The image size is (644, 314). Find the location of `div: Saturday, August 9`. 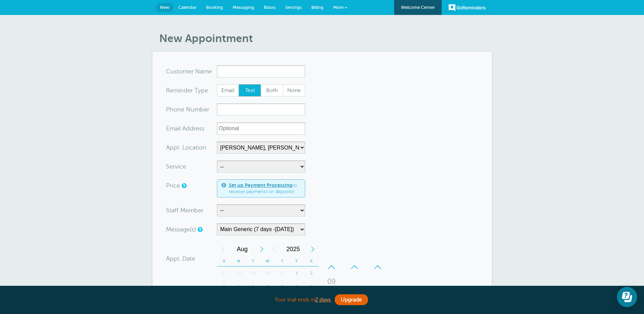

div: Saturday, August 9 is located at coordinates (312, 287).